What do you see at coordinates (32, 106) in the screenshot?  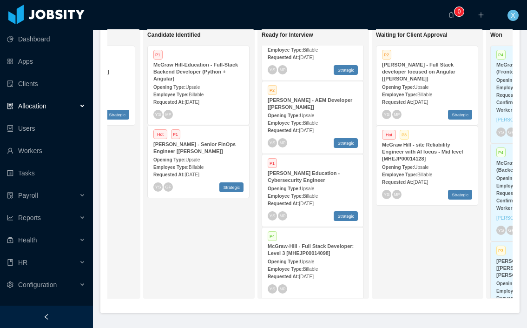 I see `span: Allocation` at bounding box center [32, 106].